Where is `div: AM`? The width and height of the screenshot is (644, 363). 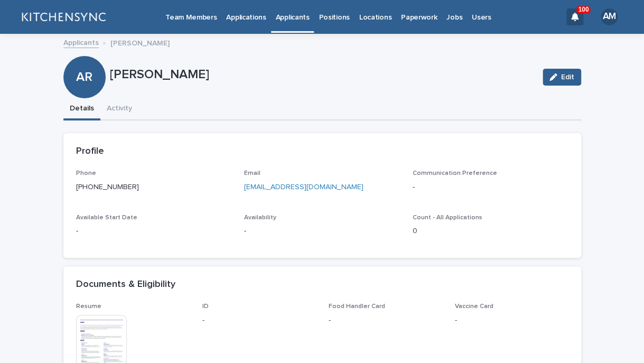
div: AM is located at coordinates (609, 17).